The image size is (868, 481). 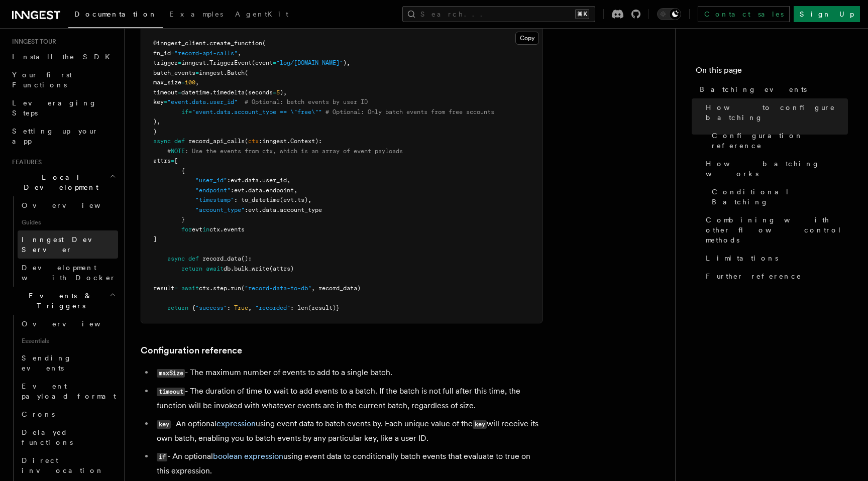 I want to click on span: in, so click(x=206, y=229).